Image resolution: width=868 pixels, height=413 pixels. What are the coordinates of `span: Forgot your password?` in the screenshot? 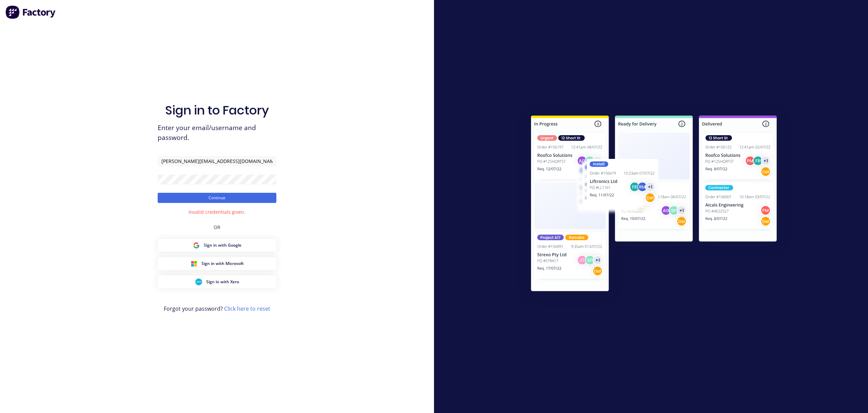 It's located at (217, 309).